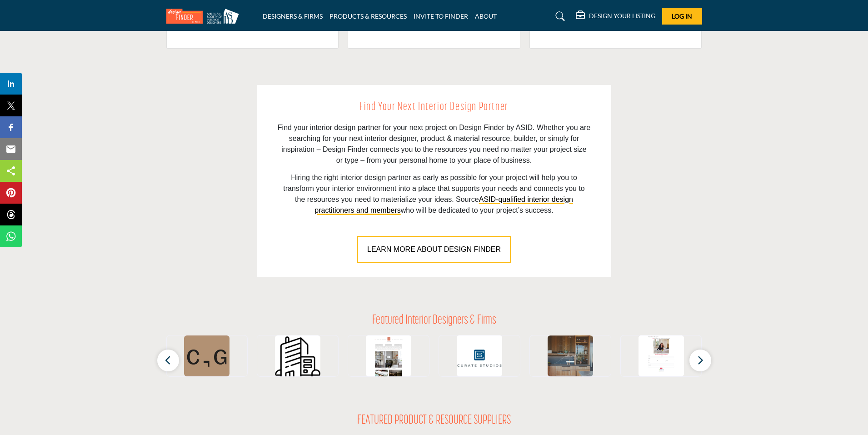 This screenshot has width=868, height=435. Describe the element at coordinates (388, 358) in the screenshot. I see `img: Interior Anthology` at that location.